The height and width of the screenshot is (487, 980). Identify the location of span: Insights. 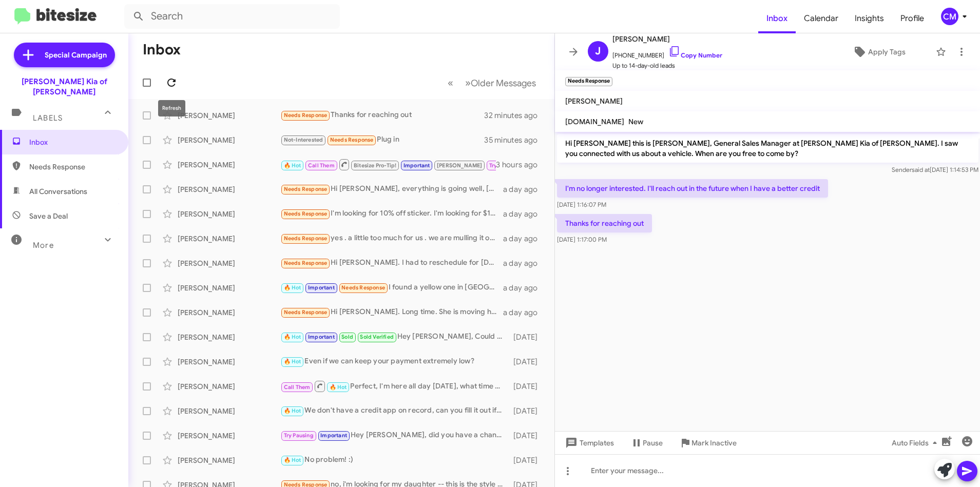
(869, 18).